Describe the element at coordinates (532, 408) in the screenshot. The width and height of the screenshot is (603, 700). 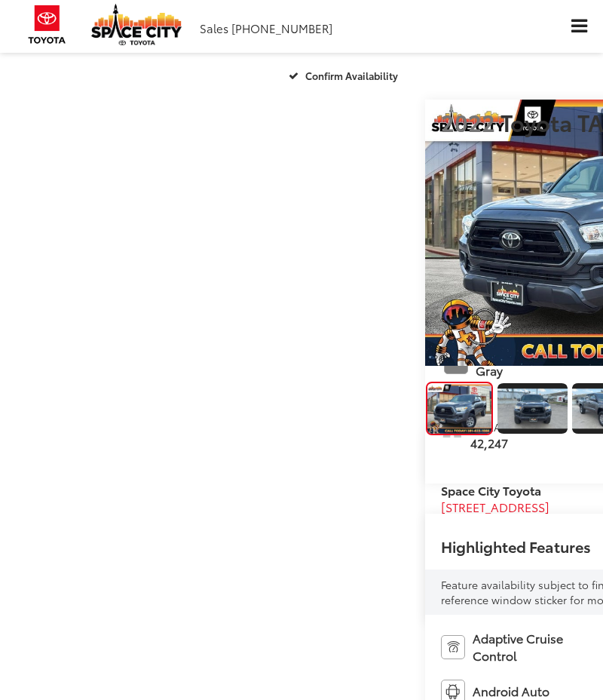
I see `a: Expand Photo 1` at that location.